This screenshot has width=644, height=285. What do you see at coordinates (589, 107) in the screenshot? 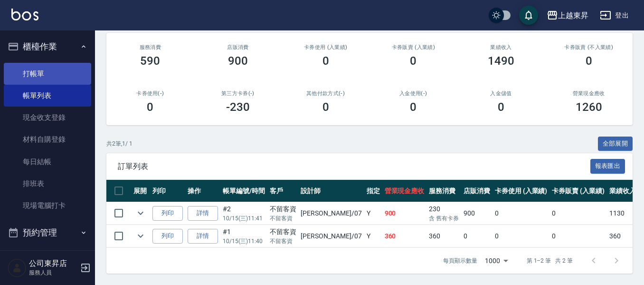
I see `h3: 1260` at bounding box center [589, 107].